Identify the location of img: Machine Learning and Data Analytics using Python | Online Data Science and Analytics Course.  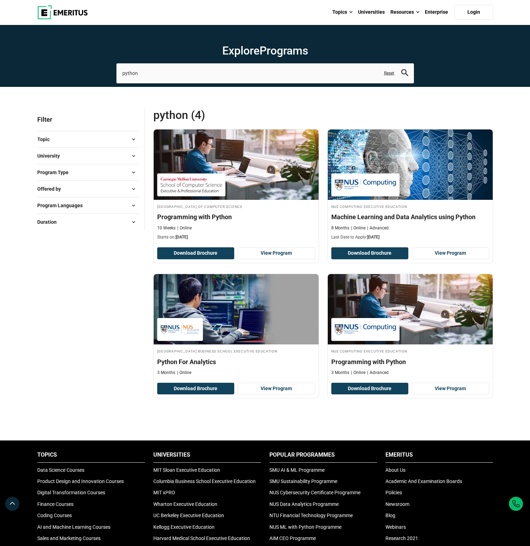
(410, 165).